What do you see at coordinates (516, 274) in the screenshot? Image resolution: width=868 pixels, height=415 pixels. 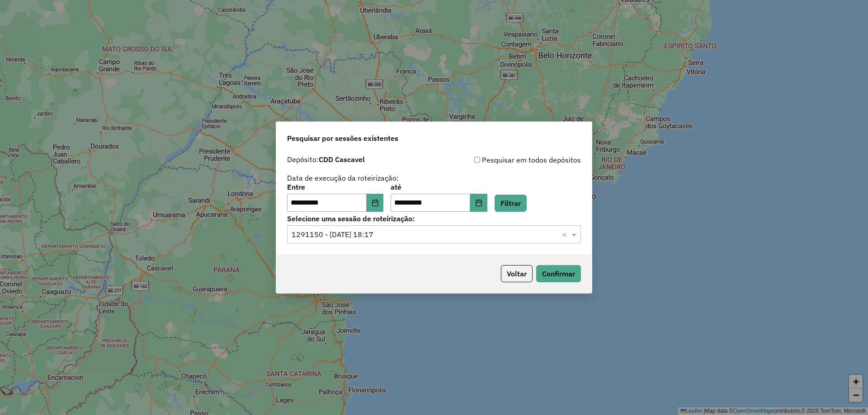 I see `button: Voltar` at bounding box center [516, 274].